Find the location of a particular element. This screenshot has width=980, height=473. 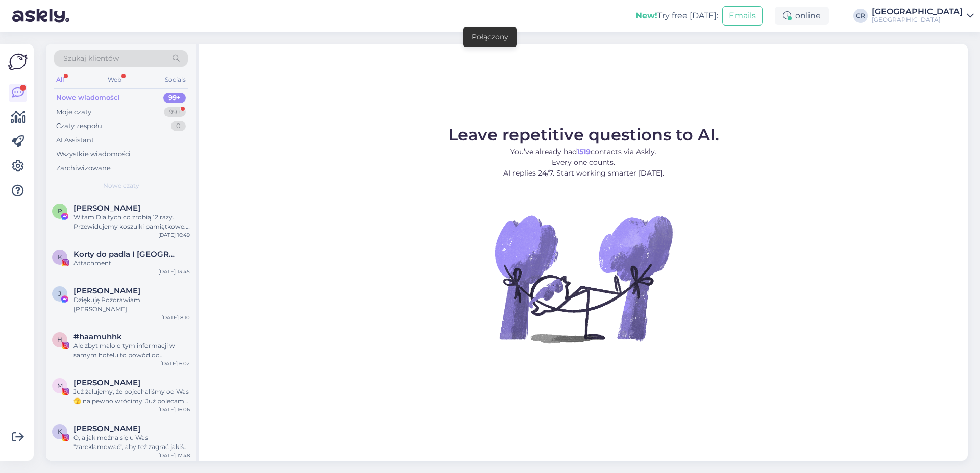

div: Web is located at coordinates (114, 80).